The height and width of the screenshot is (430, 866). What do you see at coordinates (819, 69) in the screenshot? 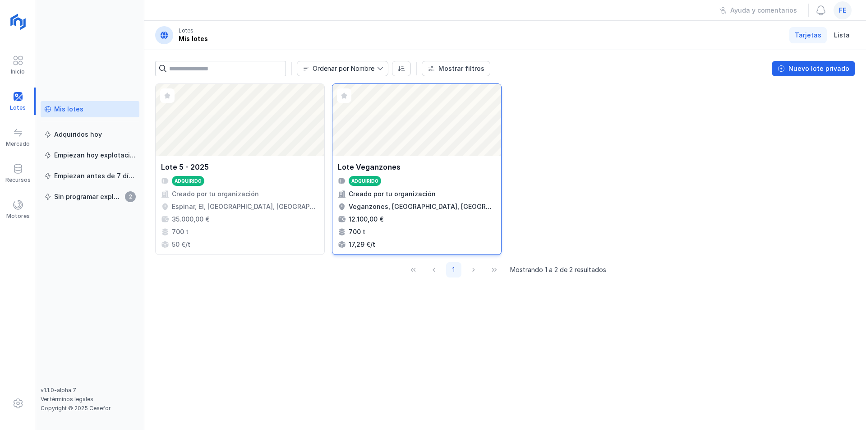
I see `div: Nuevo lote privado` at bounding box center [819, 69].